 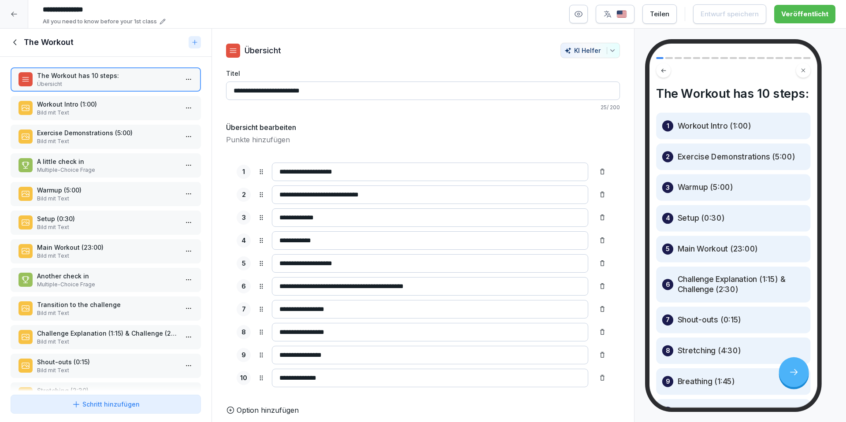 I want to click on p: The Workout has 10 steps:, so click(x=108, y=75).